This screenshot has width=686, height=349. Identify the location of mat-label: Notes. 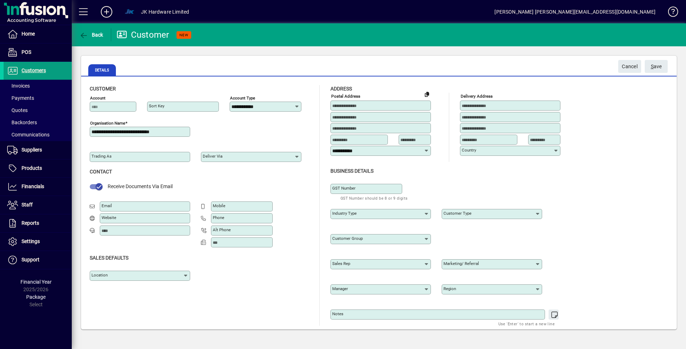
(338, 314).